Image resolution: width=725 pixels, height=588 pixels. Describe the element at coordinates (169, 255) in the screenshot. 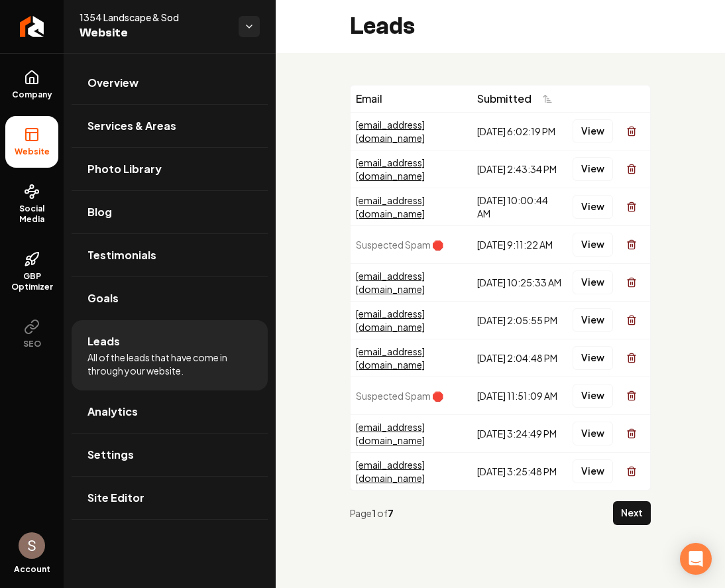

I see `a: Testimonials` at that location.